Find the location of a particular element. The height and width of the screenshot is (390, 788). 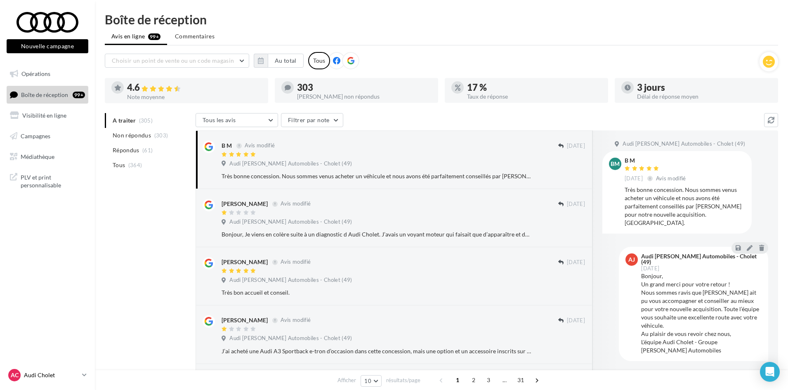

span: PLV et print personnalisable is located at coordinates (53, 180).